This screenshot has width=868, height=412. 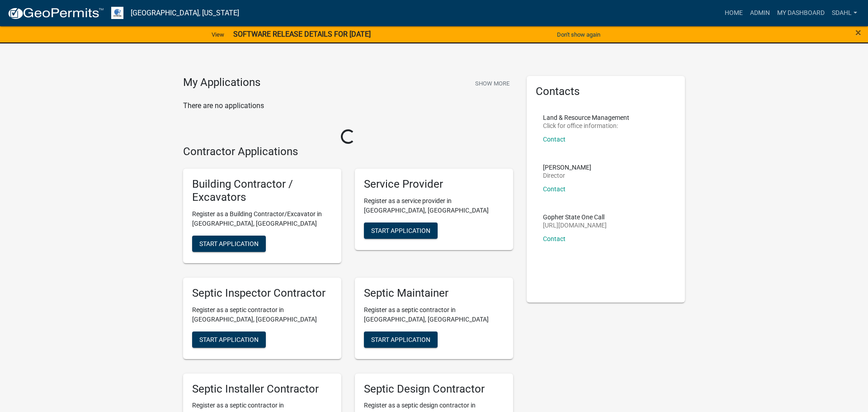 What do you see at coordinates (760, 13) in the screenshot?
I see `a: Admin` at bounding box center [760, 13].